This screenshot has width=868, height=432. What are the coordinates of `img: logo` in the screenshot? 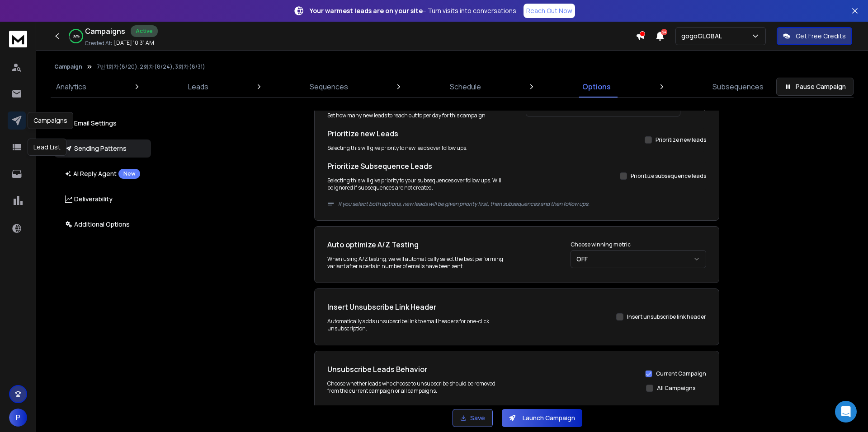 It's located at (18, 39).